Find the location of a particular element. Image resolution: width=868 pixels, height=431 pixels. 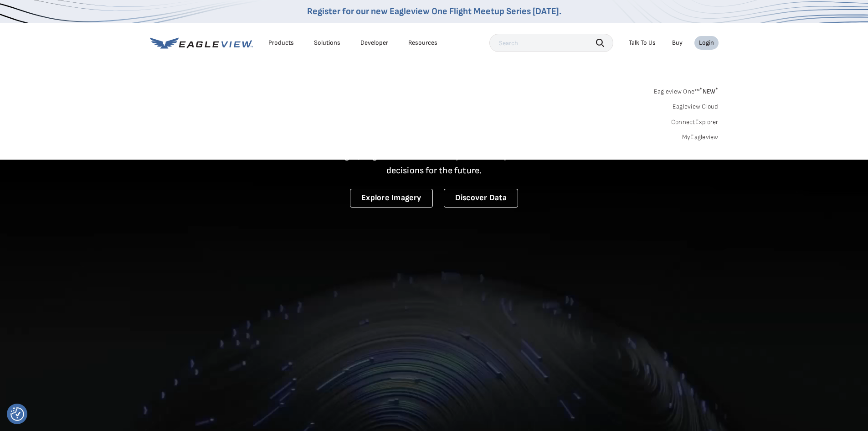

a: Discover Data is located at coordinates (480, 198).